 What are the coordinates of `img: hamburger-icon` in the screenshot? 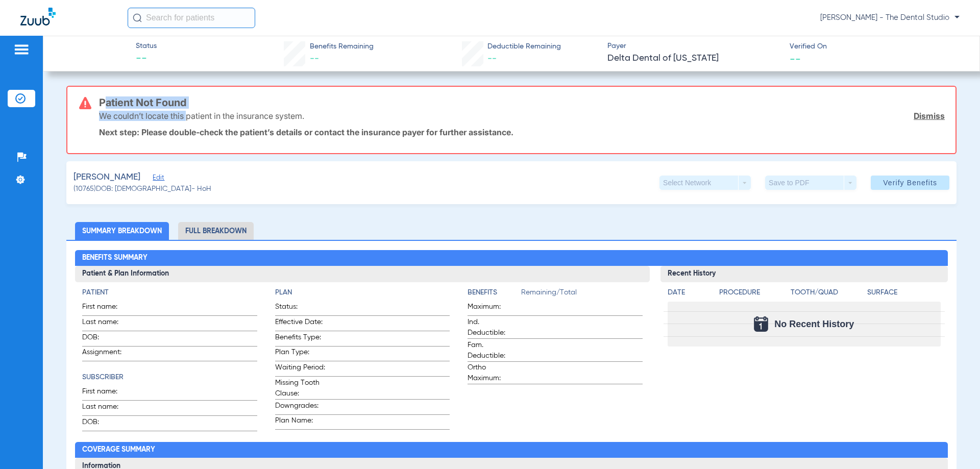 It's located at (22, 50).